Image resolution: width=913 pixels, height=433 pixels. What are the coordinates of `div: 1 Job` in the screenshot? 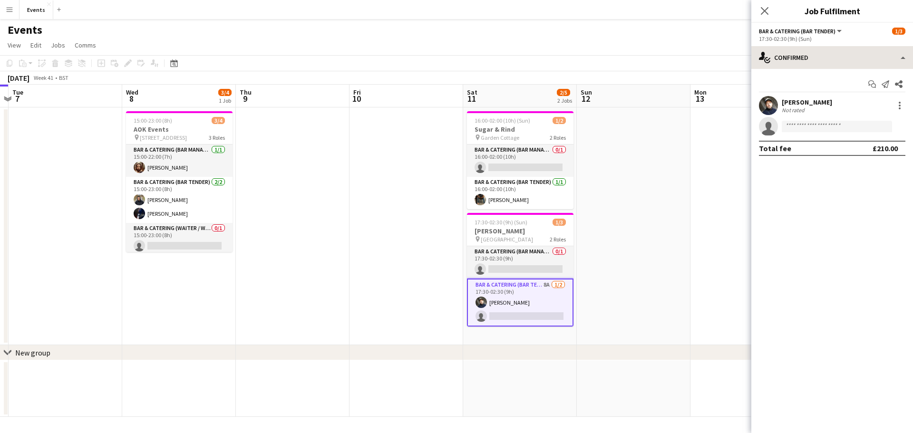 It's located at (225, 100).